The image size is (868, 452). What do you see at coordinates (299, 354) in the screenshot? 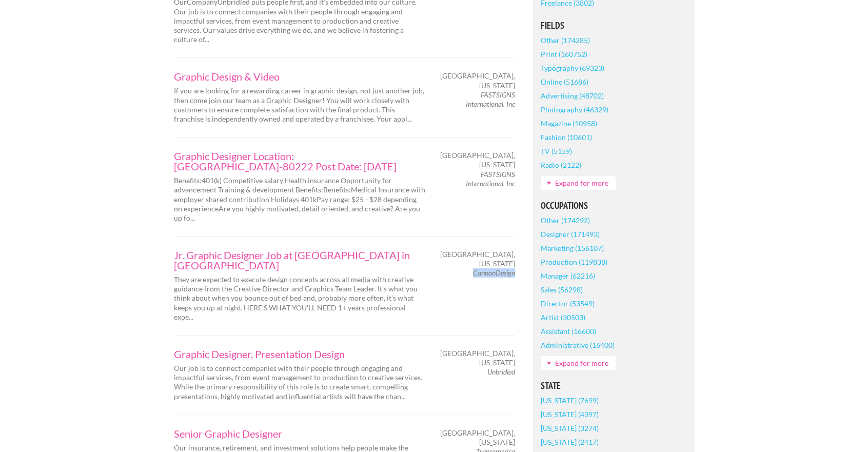
I see `a: Graphic Designer, Presentation Design` at bounding box center [299, 354].